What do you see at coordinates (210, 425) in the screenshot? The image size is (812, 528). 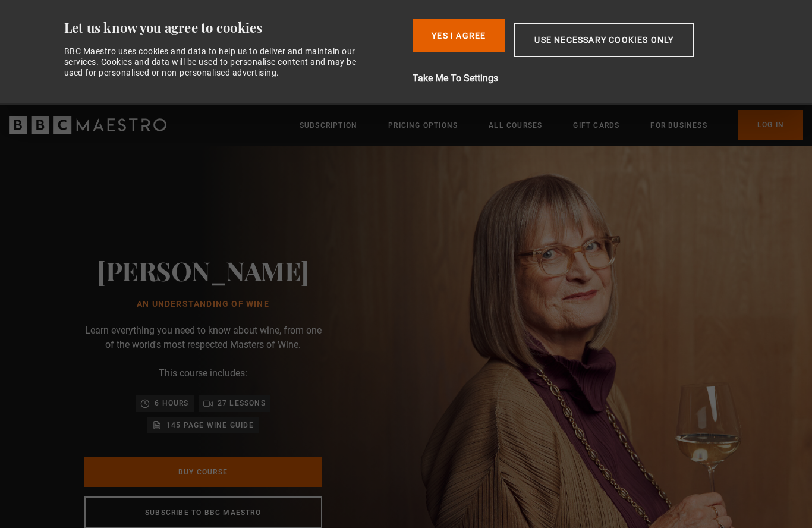 I see `p: 145 page wine guide` at bounding box center [210, 425].